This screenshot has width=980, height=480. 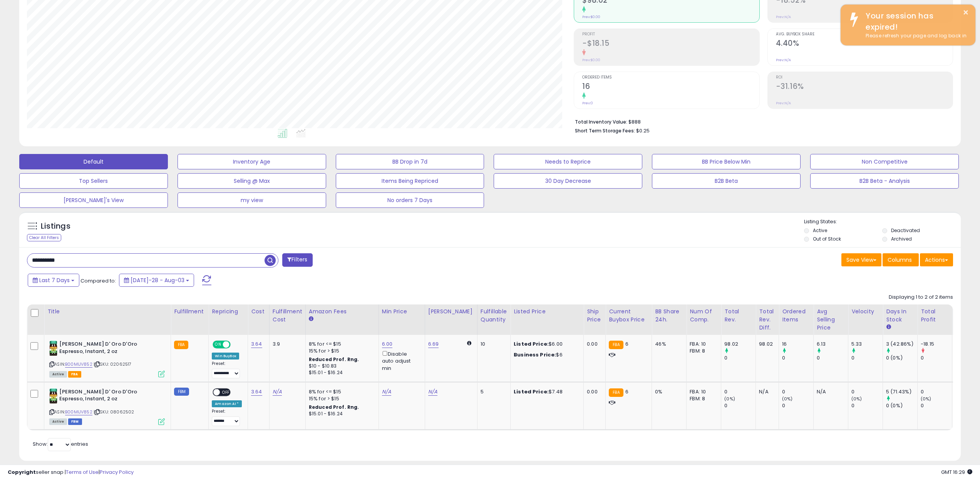 I want to click on div: 6.13, so click(x=832, y=344).